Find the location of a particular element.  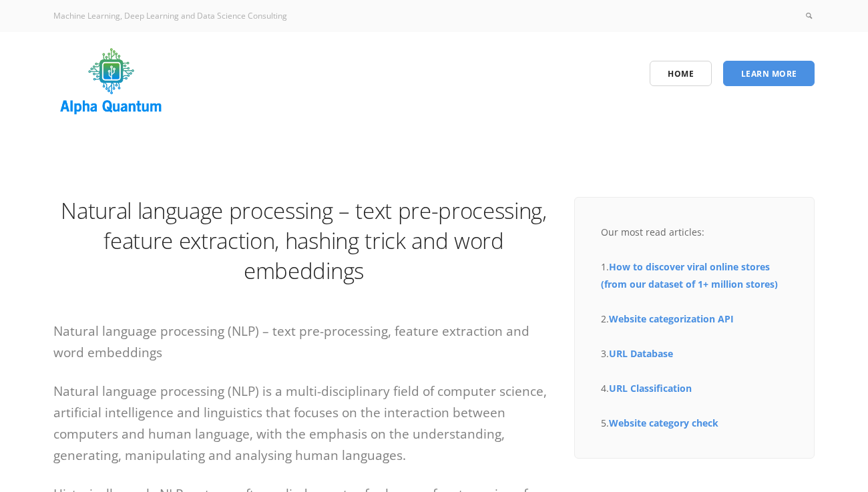

a: URL Classification is located at coordinates (650, 388).